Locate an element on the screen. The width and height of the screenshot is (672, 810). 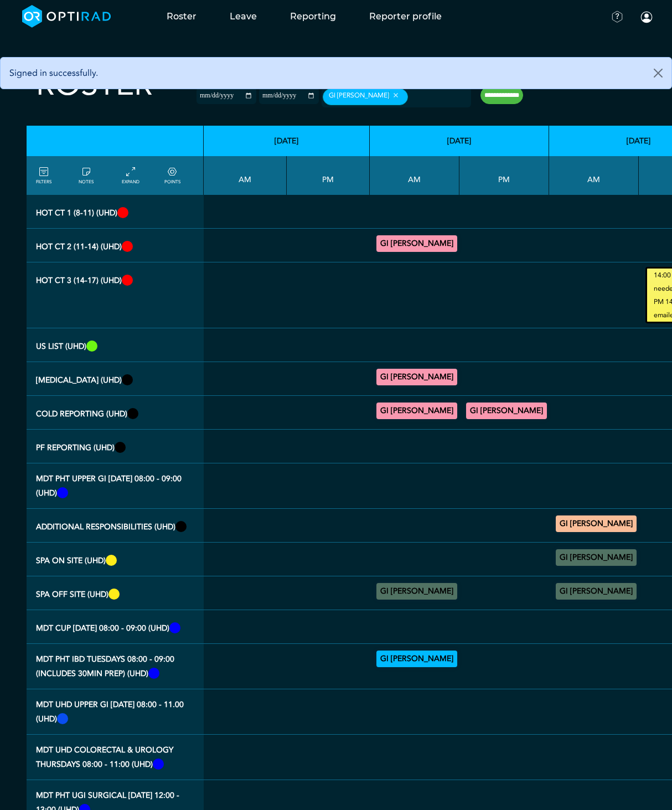
th: PF Reporting (UHD) is located at coordinates (115, 446).